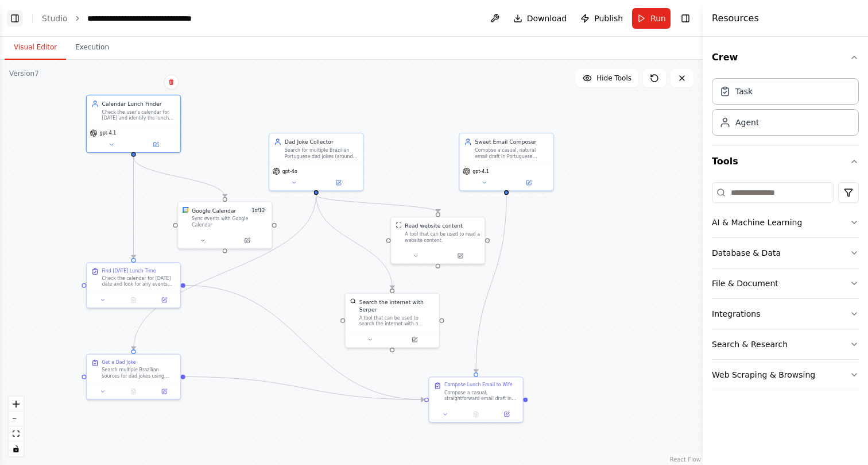  Describe the element at coordinates (547, 19) in the screenshot. I see `span: Download` at that location.